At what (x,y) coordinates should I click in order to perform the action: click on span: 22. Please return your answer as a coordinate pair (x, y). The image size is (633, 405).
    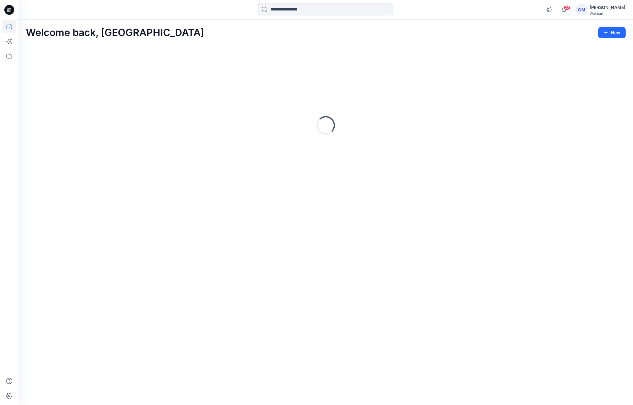
    Looking at the image, I should click on (567, 8).